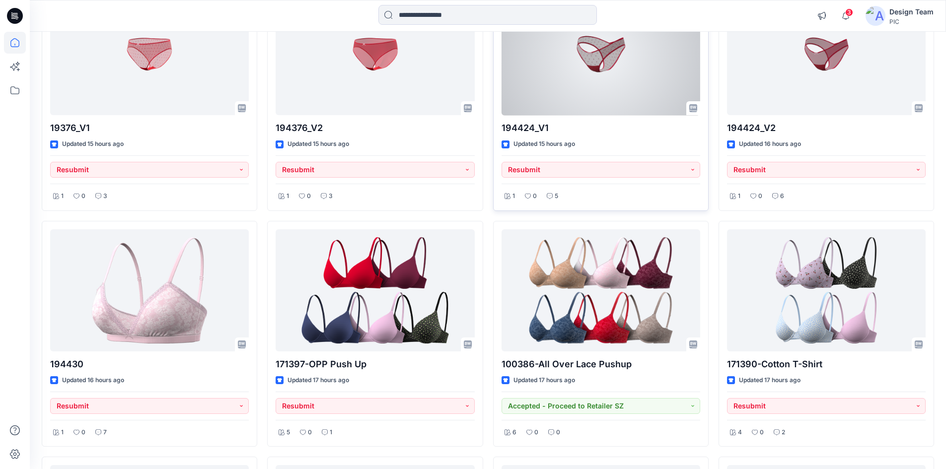 The height and width of the screenshot is (469, 946). Describe the element at coordinates (375, 364) in the screenshot. I see `p: 171397-OPP Push Up` at that location.